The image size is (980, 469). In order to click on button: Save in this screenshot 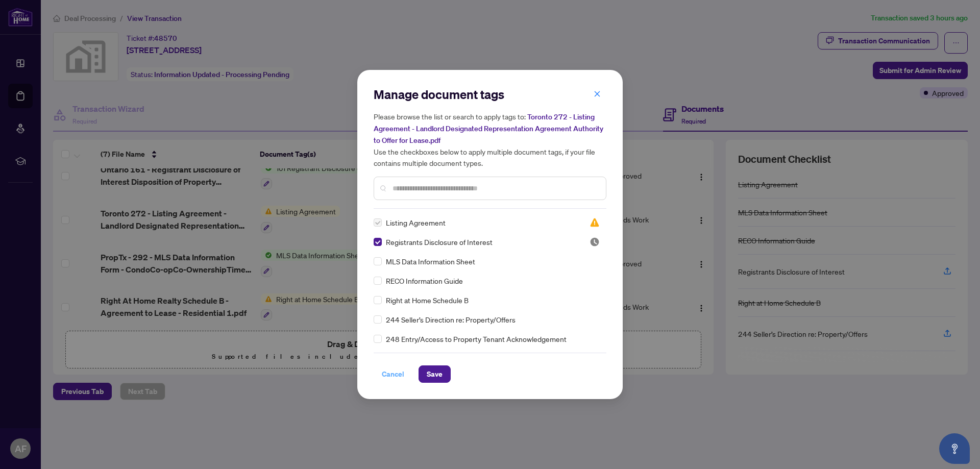, I will do `click(435, 374)`.